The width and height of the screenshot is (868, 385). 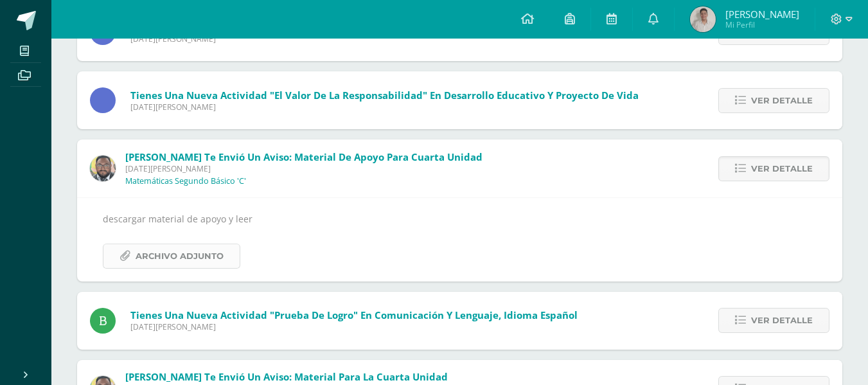 What do you see at coordinates (384, 95) in the screenshot?
I see `span: Tienes una nueva actividad "El valor de la responsabilidad" En Desarrollo Educativo y Proyecto de...` at bounding box center [384, 95].